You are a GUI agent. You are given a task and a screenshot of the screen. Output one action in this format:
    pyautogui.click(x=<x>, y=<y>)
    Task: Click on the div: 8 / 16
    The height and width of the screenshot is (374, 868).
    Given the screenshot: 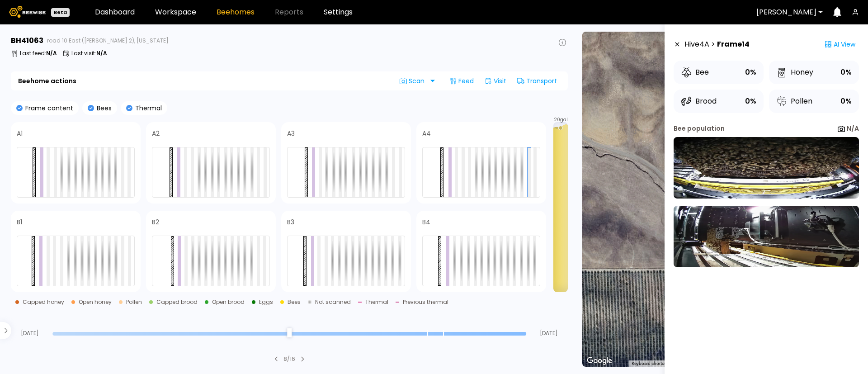 What is the action you would take?
    pyautogui.click(x=289, y=359)
    